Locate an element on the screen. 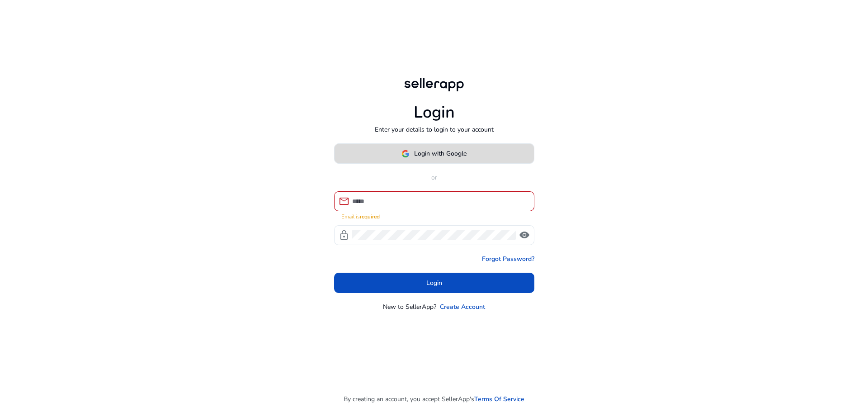  p: New to SellerApp? is located at coordinates (410, 307).